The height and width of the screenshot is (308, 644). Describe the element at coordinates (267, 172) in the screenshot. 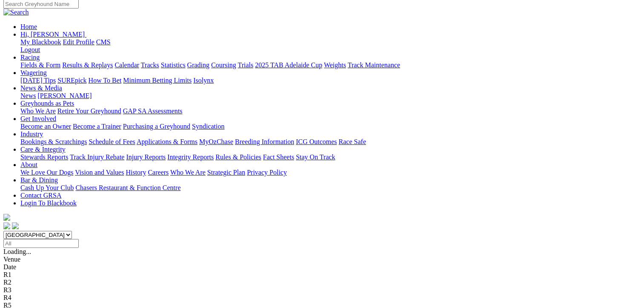

I see `a: Privacy Policy` at that location.